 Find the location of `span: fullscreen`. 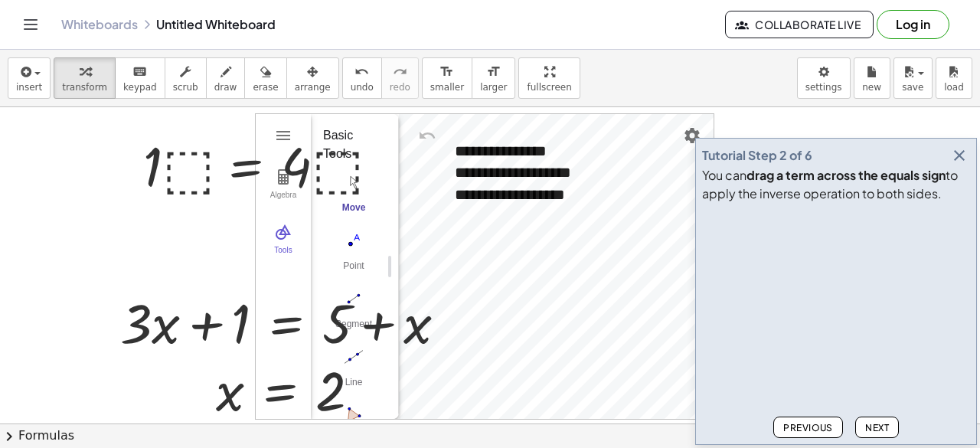

span: fullscreen is located at coordinates (549, 87).